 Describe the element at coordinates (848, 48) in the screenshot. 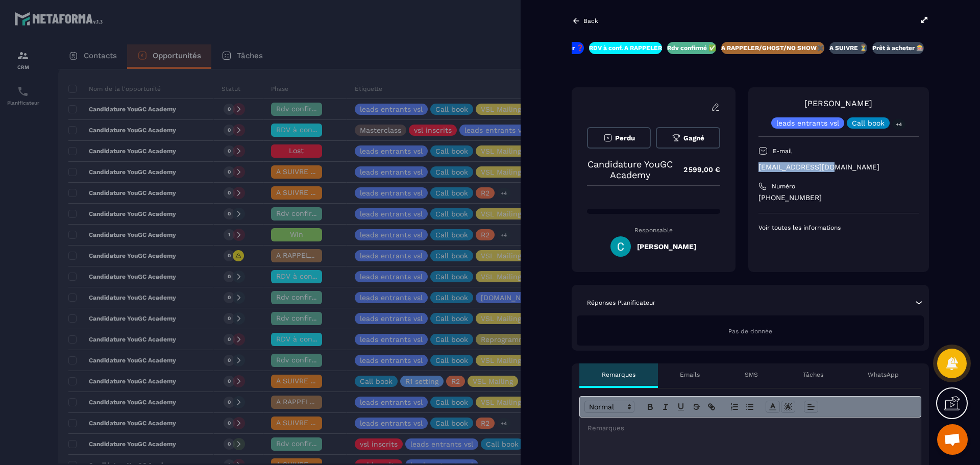

I see `p: A SUIVRE ⏳` at that location.